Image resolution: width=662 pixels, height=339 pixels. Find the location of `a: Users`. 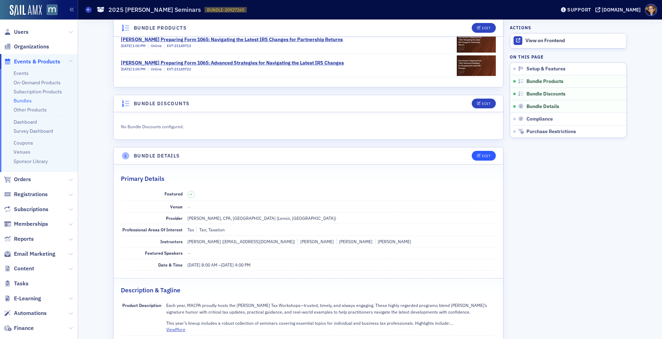

a: Users is located at coordinates (16, 32).